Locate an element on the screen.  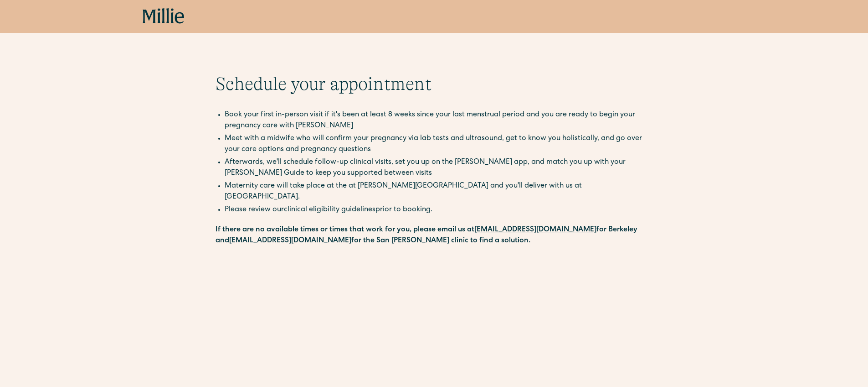
li: Book your first in-person visit if it's been at least 8 weeks since your last menstrual period an... is located at coordinates (439, 120).